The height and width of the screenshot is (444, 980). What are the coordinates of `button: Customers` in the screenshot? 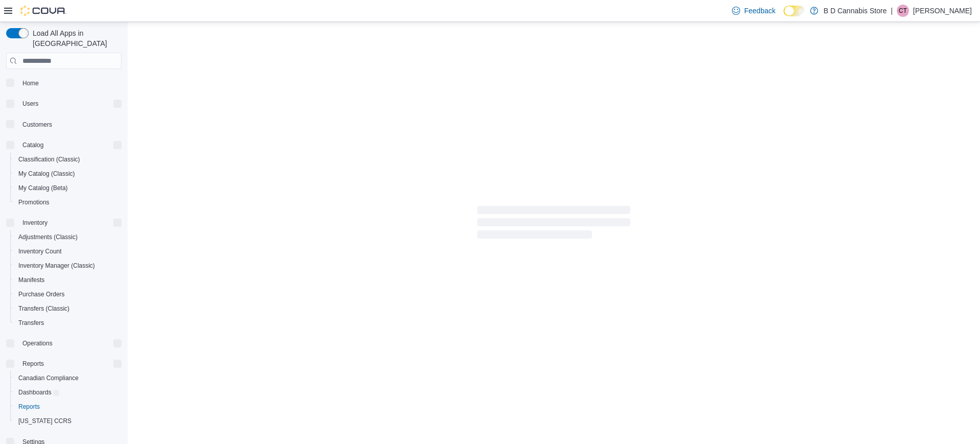 It's located at (64, 124).